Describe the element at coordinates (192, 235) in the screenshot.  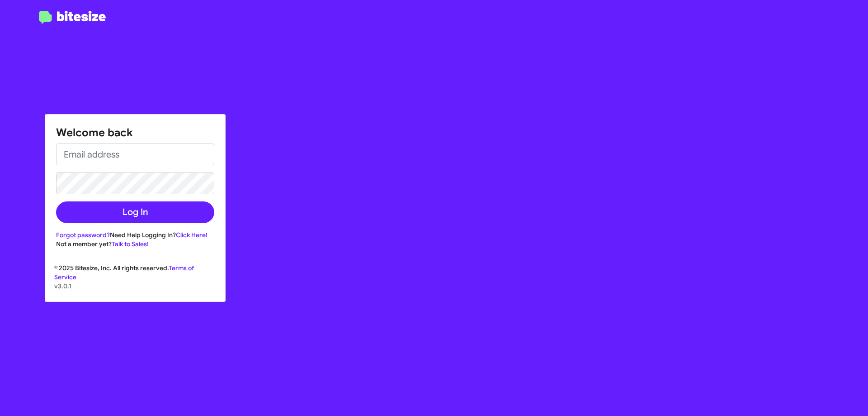
I see `a: Click Here!` at that location.